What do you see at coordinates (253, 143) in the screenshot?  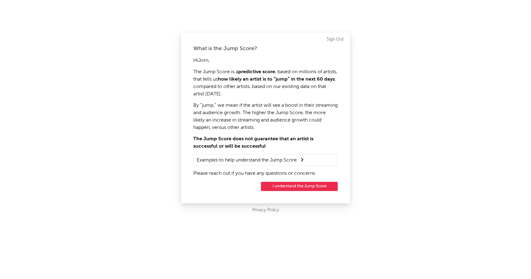 I see `strong: The Jump Score does not guarantee that an artist is successful or will be successful` at bounding box center [253, 143].